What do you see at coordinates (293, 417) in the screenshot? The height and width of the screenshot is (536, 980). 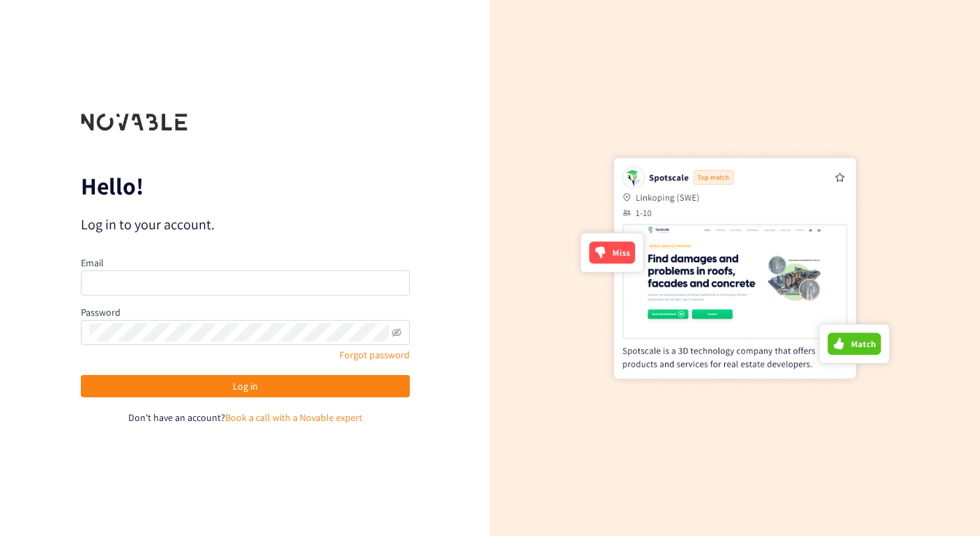 I see `a: Book a call with a Novable expert` at bounding box center [293, 417].